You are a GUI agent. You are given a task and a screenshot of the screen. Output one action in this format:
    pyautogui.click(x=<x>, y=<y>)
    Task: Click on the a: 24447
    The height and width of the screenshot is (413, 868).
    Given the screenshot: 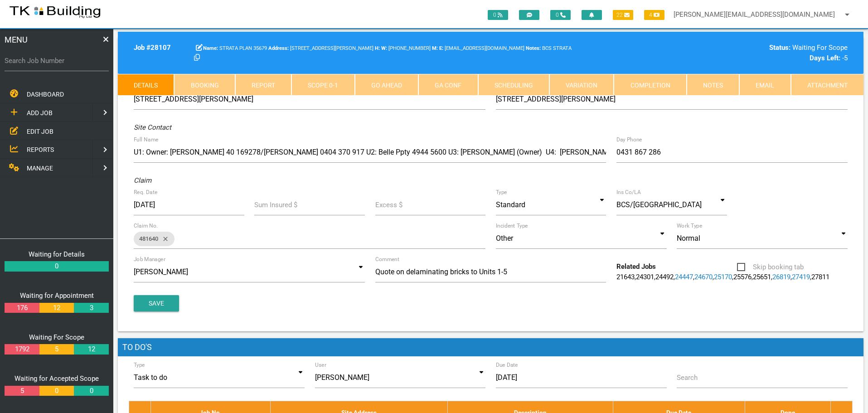 What is the action you would take?
    pyautogui.click(x=684, y=277)
    